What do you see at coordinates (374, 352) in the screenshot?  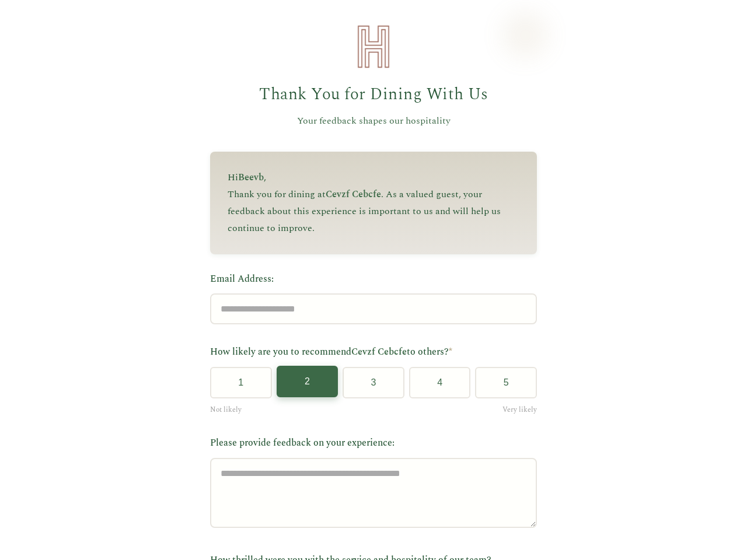 I see `label: How likely are you to recommend to others?` at bounding box center [374, 352].